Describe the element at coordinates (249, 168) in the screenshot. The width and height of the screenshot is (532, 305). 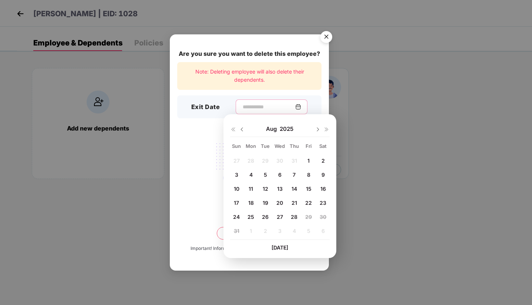
I see `img: svg+xml;base64,PHN2ZyB4bWxucz0iaHR0cDovL3d3dy53My5vcmcvMjAwMC9zdmciIHdpZHRoPSIyMjQiIGhlaWdodD0iMT...` at that location.